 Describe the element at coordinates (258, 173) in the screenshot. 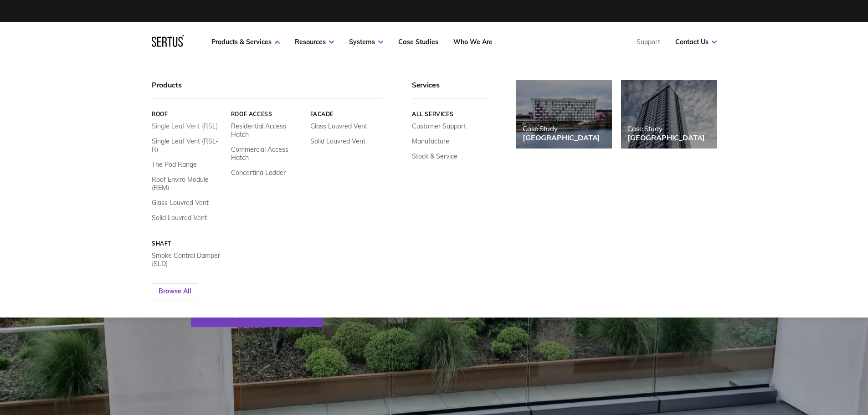

I see `a: Concertina Ladder` at that location.